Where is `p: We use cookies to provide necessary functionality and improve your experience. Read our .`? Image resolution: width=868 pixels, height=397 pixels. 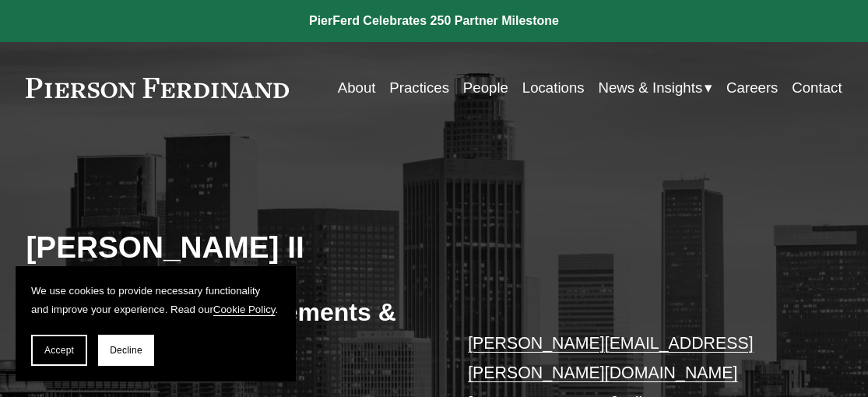
p: We use cookies to provide necessary functionality and improve your experience. Read our . is located at coordinates (156, 301).